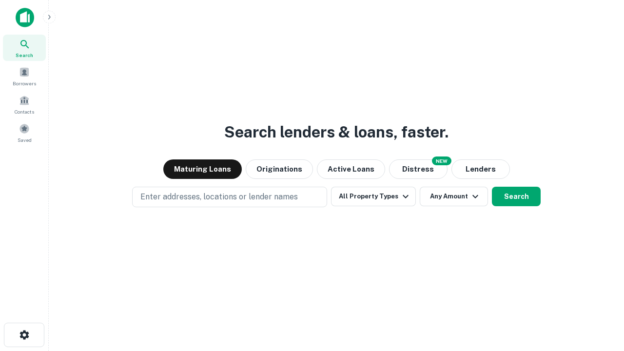 Image resolution: width=624 pixels, height=351 pixels. I want to click on a: Borrowers, so click(24, 76).